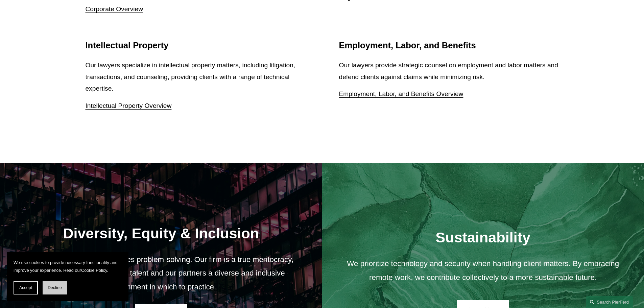  I want to click on p: We use cookies to provide necessary functionality and improve your experience. Read our ., so click(68, 266).